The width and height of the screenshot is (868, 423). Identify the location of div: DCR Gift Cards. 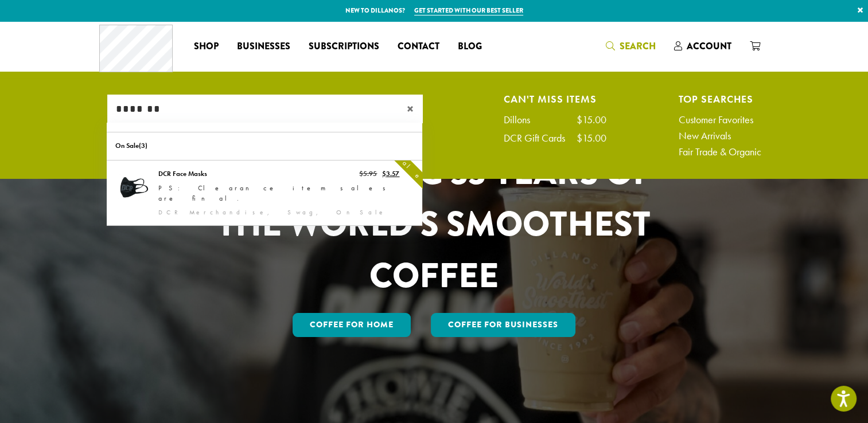
(539, 138).